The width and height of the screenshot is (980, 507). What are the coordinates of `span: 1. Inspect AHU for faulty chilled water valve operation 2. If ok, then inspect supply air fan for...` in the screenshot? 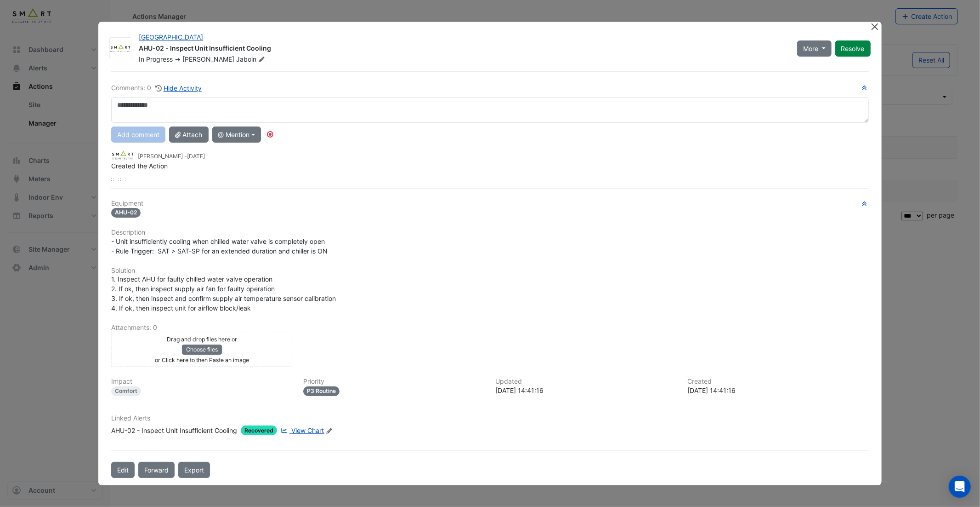 It's located at (225, 293).